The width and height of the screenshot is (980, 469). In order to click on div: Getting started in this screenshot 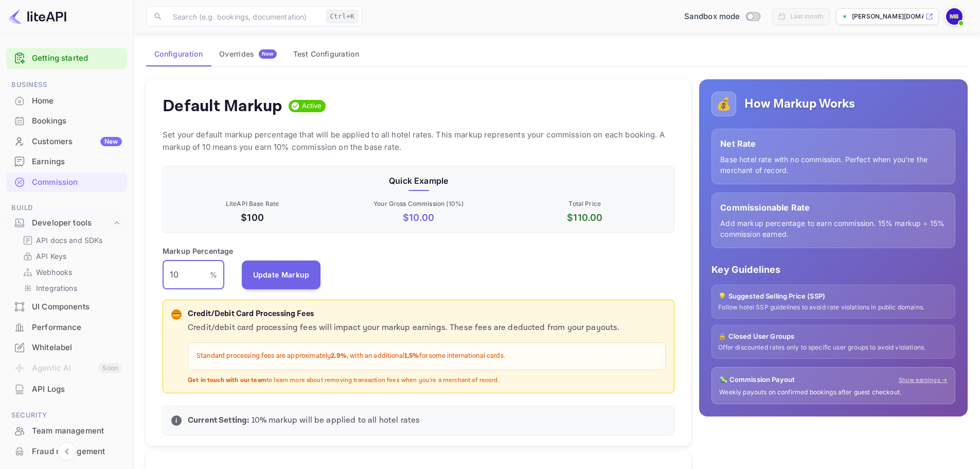, I will do `click(66, 58)`.